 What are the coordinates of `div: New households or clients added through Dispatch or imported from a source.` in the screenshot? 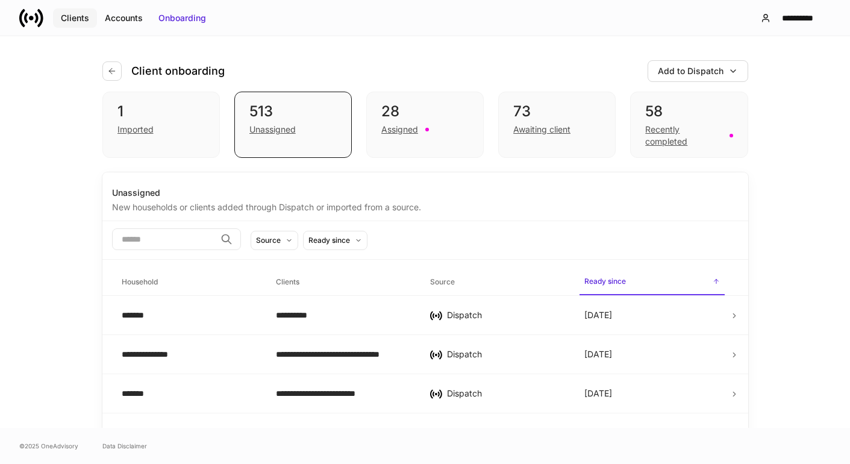 It's located at (425, 206).